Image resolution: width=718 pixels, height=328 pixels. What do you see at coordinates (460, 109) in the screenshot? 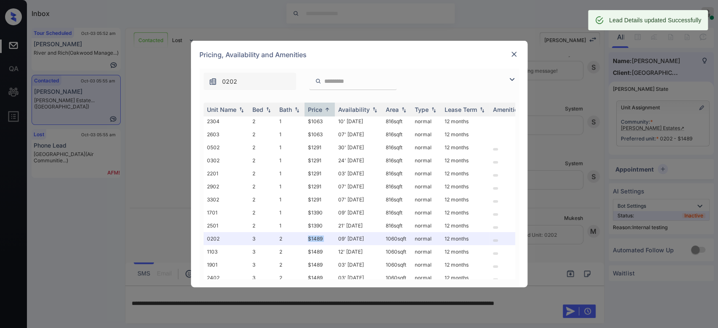
I see `div: Lease Term` at bounding box center [460, 109].